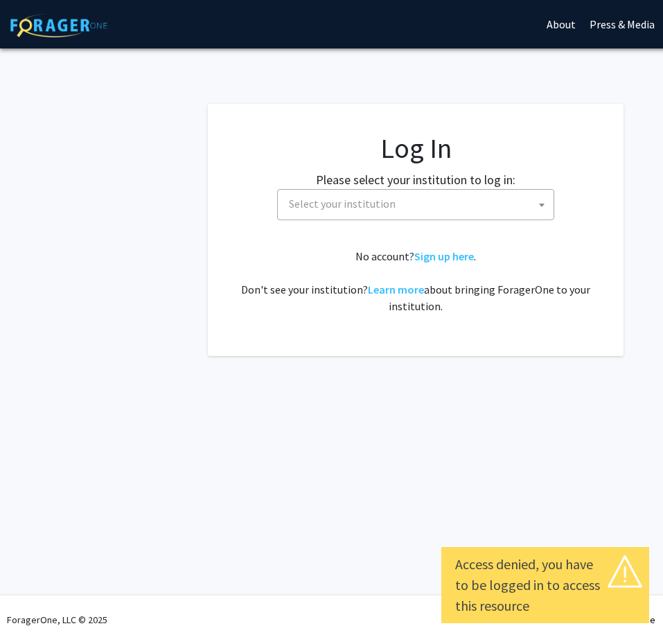 The height and width of the screenshot is (644, 663). I want to click on h1: Log In, so click(415, 148).